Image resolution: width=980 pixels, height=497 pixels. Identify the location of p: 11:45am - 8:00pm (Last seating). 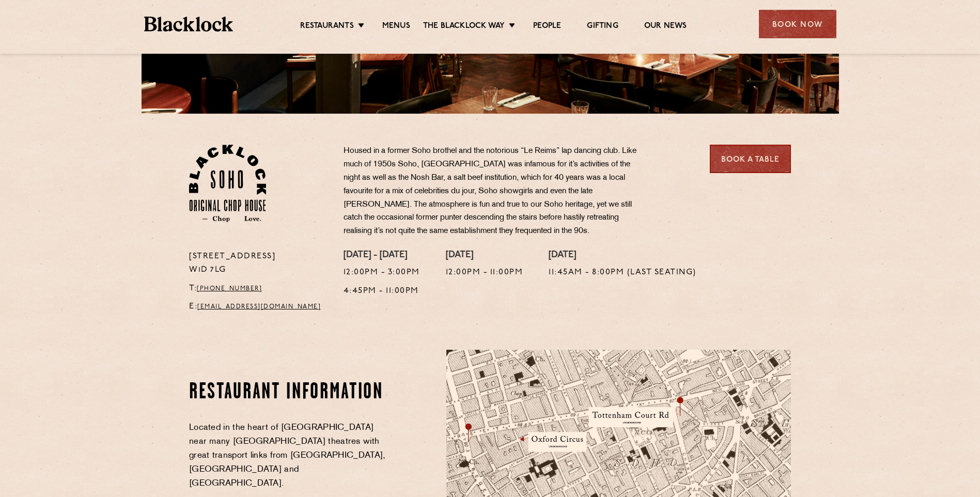
(623, 272).